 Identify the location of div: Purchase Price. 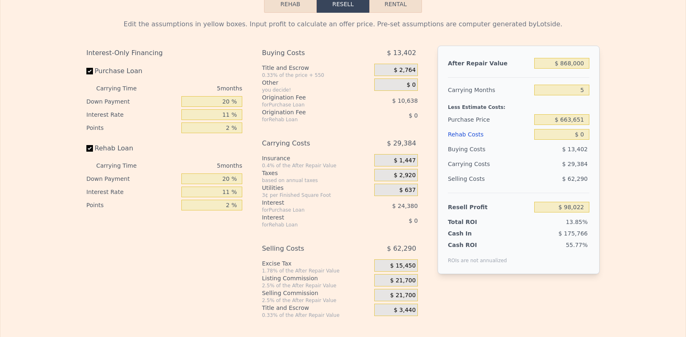
(489, 120).